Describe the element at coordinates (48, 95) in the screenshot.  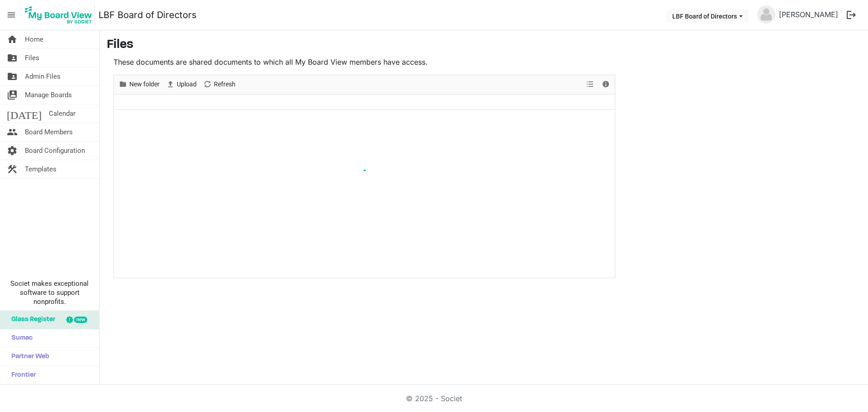
I see `span: Manage Boards` at that location.